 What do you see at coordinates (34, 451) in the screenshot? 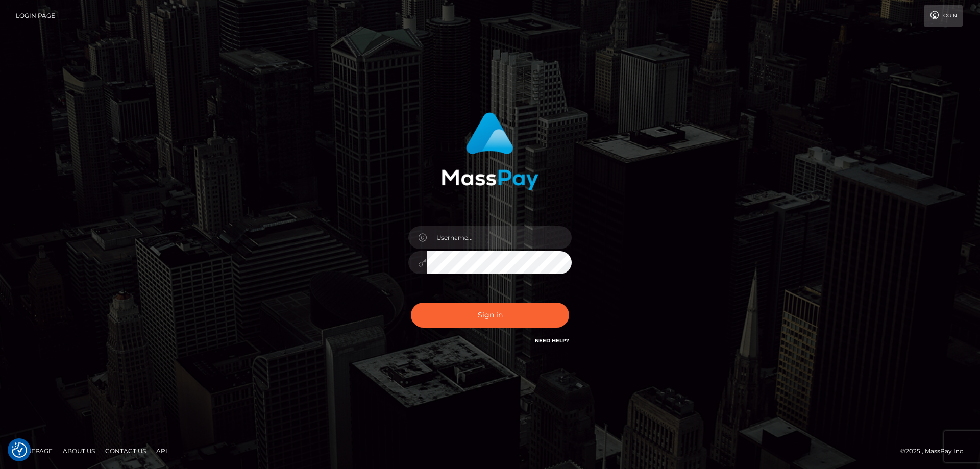
I see `a: Homepage` at bounding box center [34, 451].